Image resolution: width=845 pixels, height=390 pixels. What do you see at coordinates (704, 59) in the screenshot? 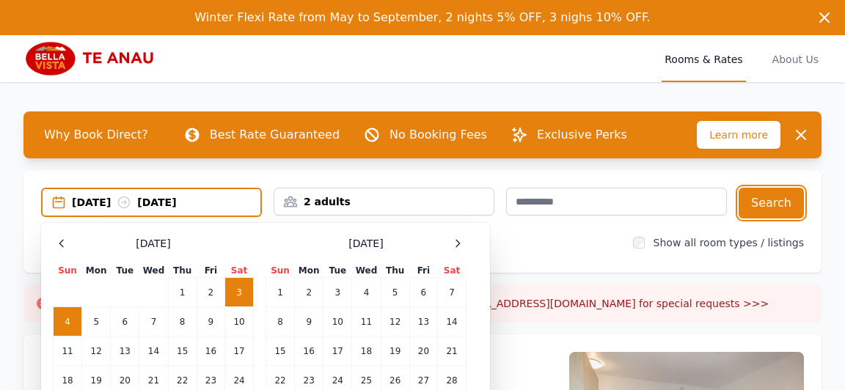
I see `span: Rooms & Rates` at bounding box center [704, 59].